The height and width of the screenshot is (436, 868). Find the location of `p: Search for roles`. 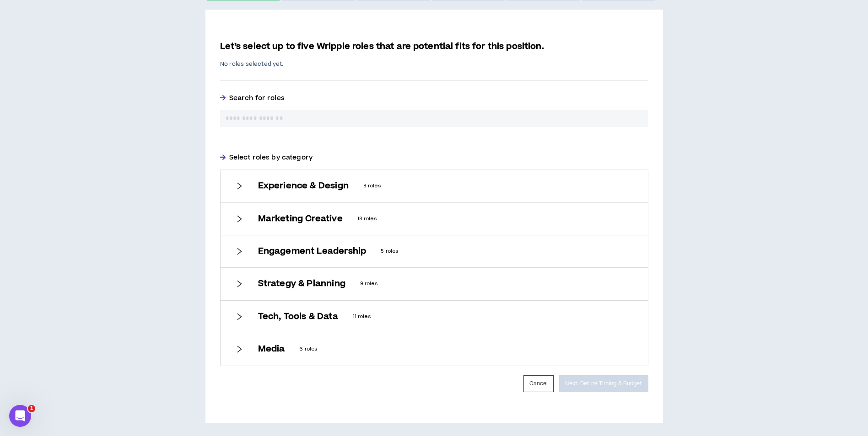

p: Search for roles is located at coordinates (434, 98).